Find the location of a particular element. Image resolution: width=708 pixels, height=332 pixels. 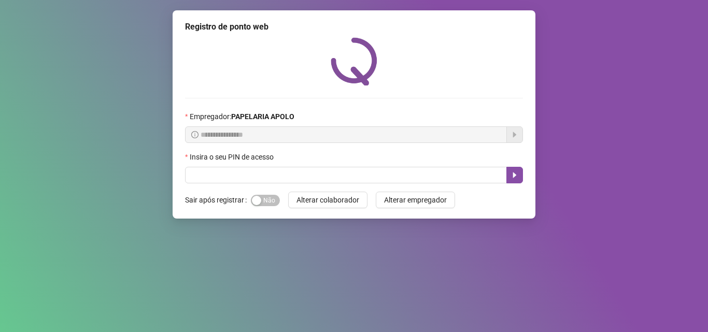

strong: PAPELARIA APOLO is located at coordinates (263, 117).